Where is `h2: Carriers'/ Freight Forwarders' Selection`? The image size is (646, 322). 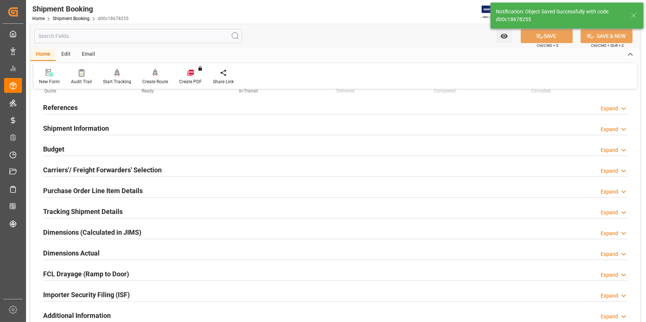 h2: Carriers'/ Freight Forwarders' Selection is located at coordinates (102, 170).